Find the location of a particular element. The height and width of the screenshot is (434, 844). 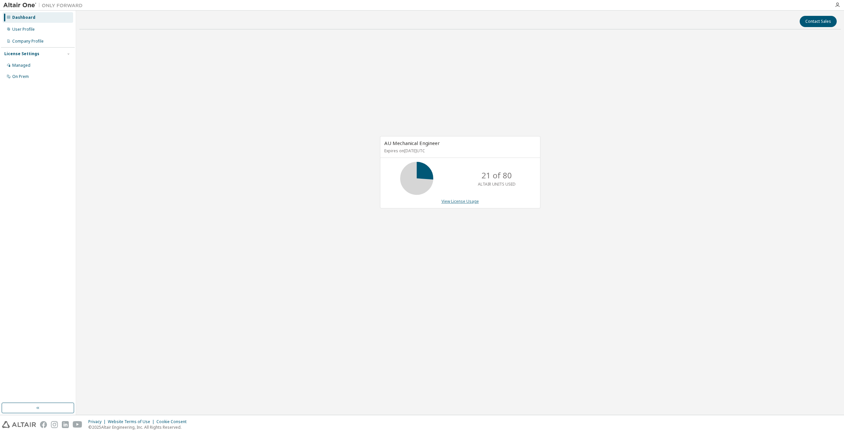

img: facebook.svg is located at coordinates (43, 425).